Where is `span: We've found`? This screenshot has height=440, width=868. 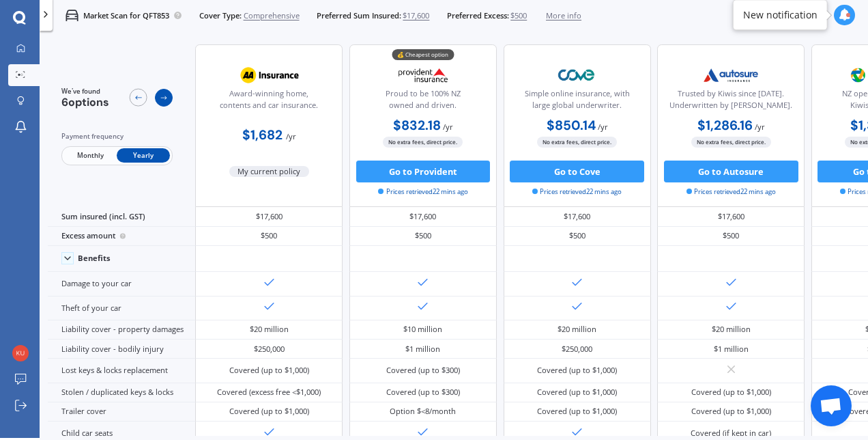 span: We've found is located at coordinates (85, 92).